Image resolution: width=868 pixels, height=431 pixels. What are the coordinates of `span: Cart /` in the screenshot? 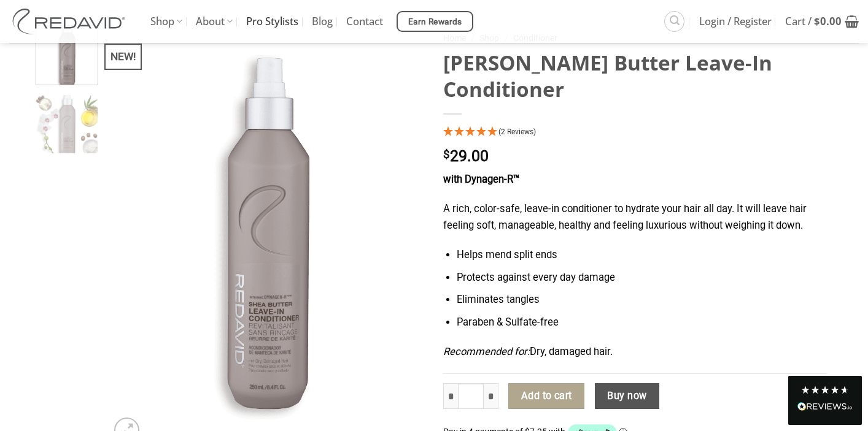 It's located at (813, 21).